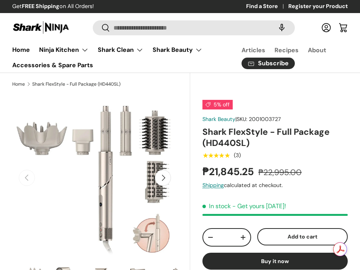 Image resolution: width=360 pixels, height=270 pixels. What do you see at coordinates (120, 50) in the screenshot?
I see `summary: Shark Clean` at bounding box center [120, 50].